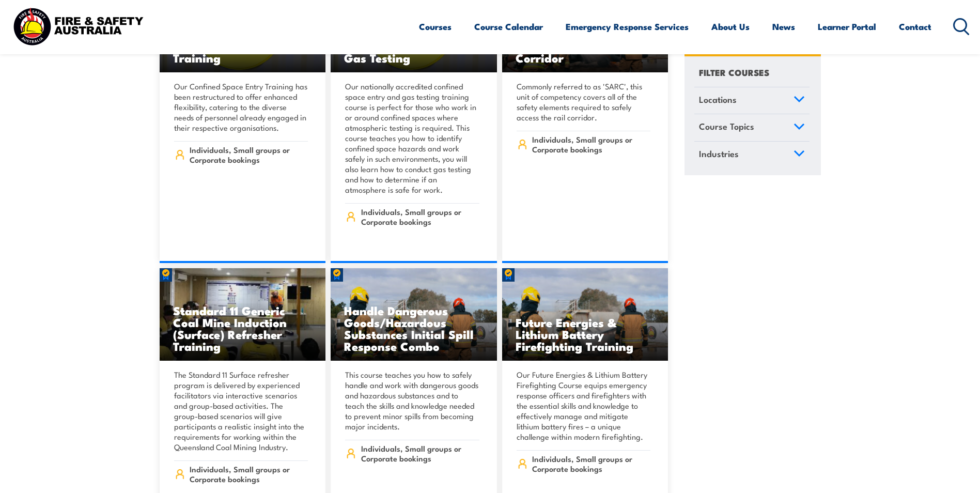 This screenshot has height=493, width=980. Describe the element at coordinates (718, 100) in the screenshot. I see `span: Locations` at that location.